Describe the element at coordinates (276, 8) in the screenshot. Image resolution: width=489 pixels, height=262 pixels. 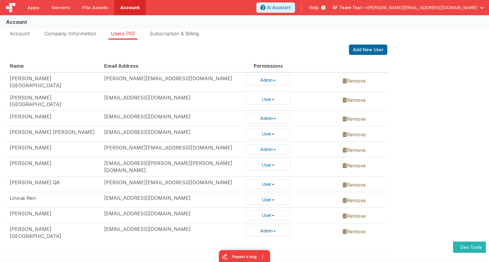
I see `button: AI Assistant` at that location.